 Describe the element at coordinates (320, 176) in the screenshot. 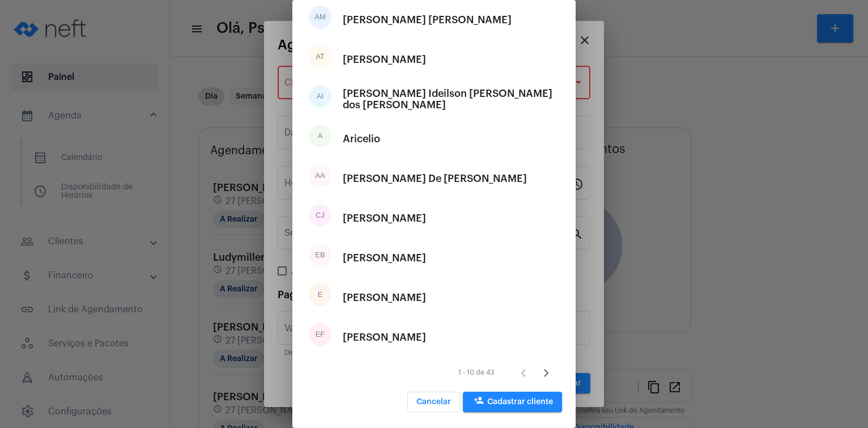

I see `div: AA` at that location.